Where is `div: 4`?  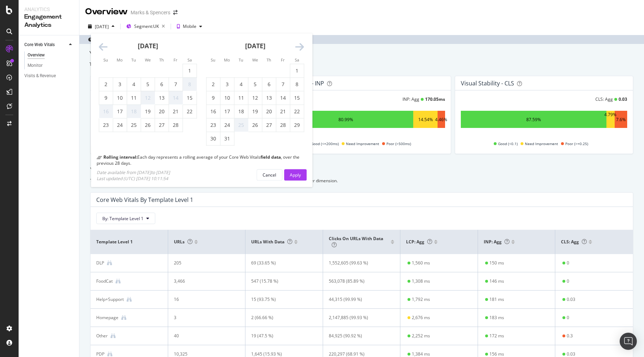
div: 4 is located at coordinates (241, 84).